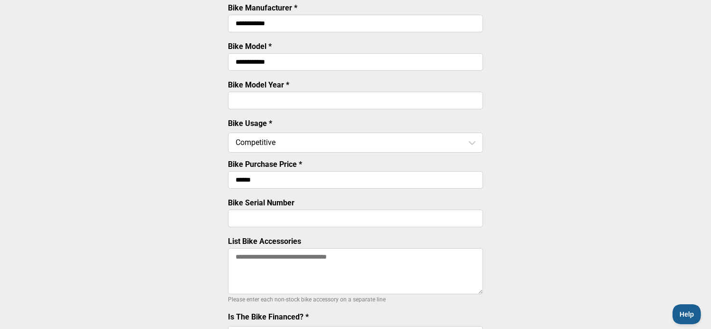 This screenshot has height=329, width=711. What do you see at coordinates (261, 202) in the screenshot?
I see `label: Bike Serial Number` at bounding box center [261, 202].